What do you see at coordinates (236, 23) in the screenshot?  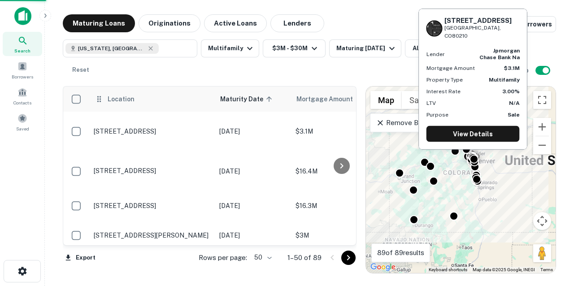 I see `button: Active Loans` at bounding box center [236, 23].